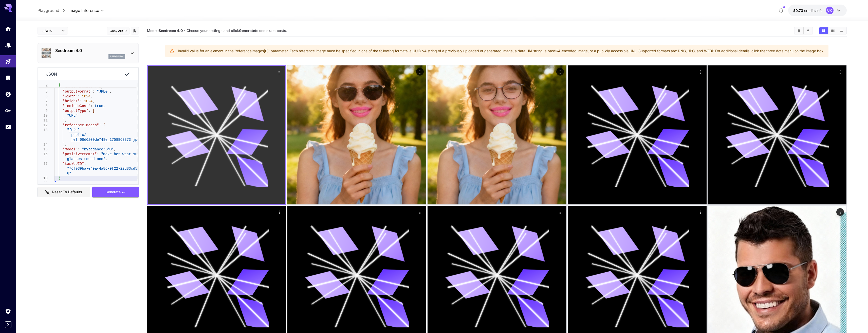 The width and height of the screenshot is (868, 333). Describe the element at coordinates (78, 92) in the screenshot. I see `span: "outputFormat"` at that location.